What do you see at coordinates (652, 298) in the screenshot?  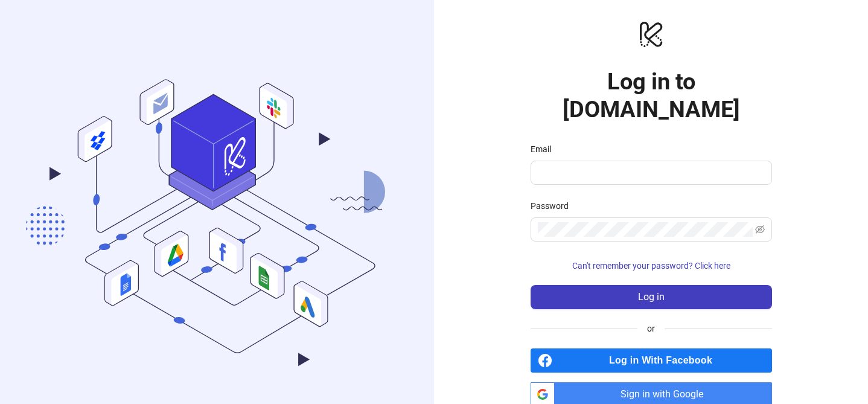 I see `button: Log in` at bounding box center [652, 298].